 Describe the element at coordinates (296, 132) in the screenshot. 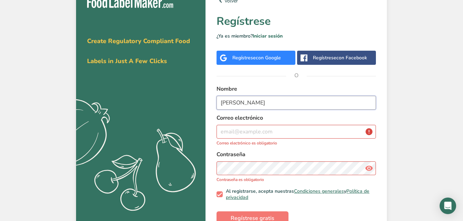

I see `input: email@example.com` at that location.